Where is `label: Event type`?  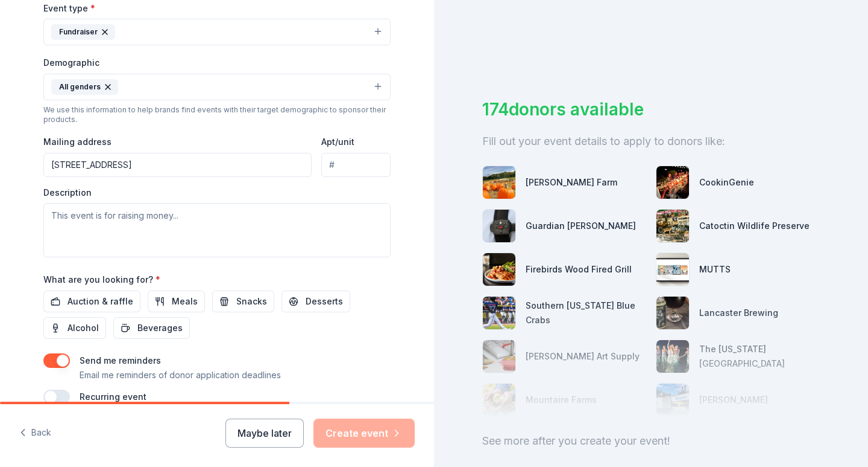 label: Event type is located at coordinates (69, 8).